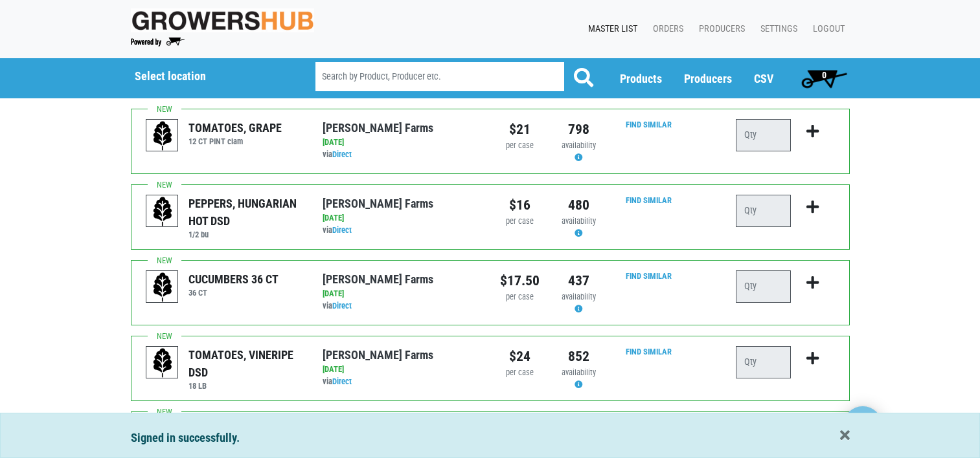 The width and height of the screenshot is (980, 458). I want to click on h5: Select location, so click(209, 76).